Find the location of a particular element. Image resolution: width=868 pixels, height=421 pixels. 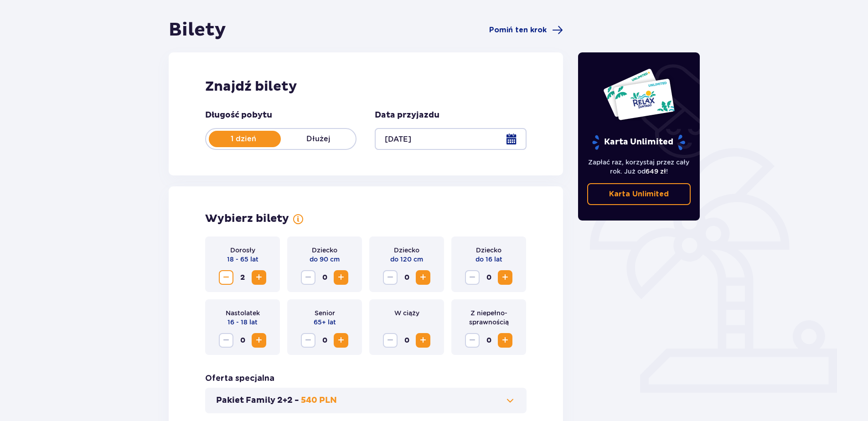

p: do 16 lat is located at coordinates (488, 260).